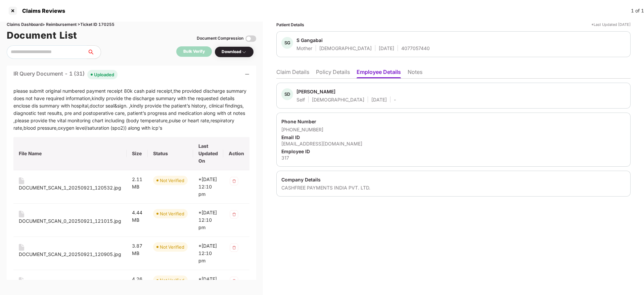  I want to click on div: SD, so click(287, 94).